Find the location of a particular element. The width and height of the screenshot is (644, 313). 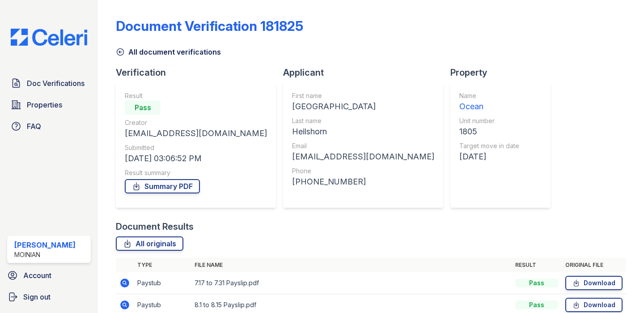

div: Heilshorn is located at coordinates (363, 132).